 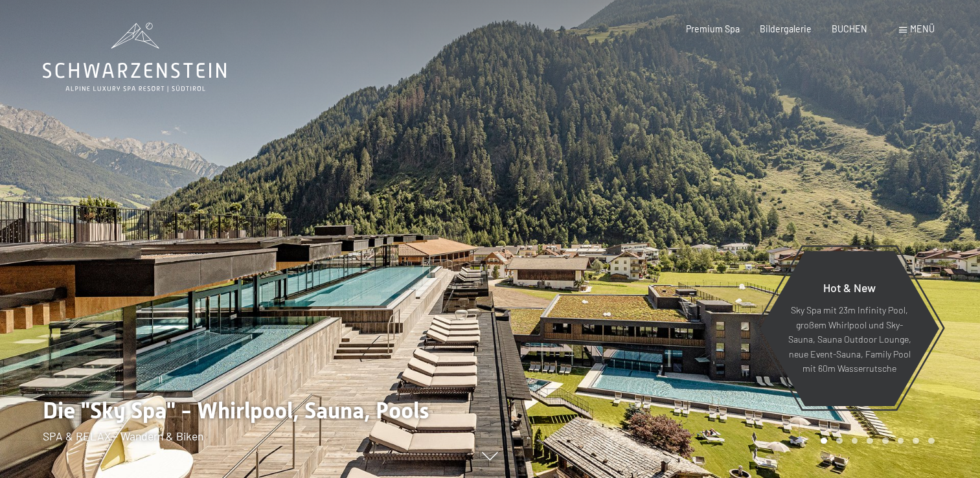 I want to click on div: Carousel Page 5, so click(x=886, y=441).